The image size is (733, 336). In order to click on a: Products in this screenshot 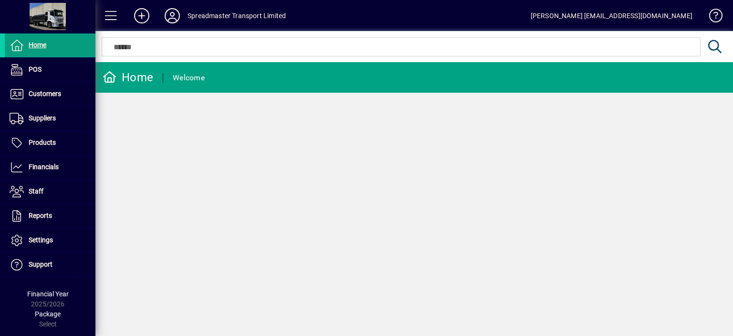, I will do `click(50, 143)`.